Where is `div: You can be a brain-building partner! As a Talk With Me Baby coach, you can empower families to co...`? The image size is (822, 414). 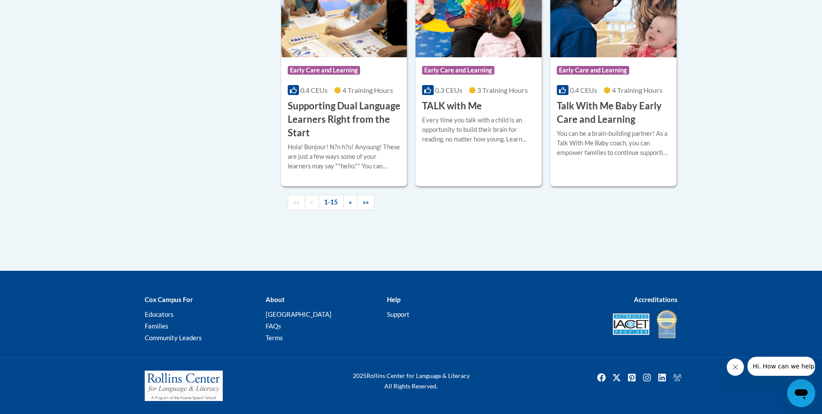
div: You can be a brain-building partner! As a Talk With Me Baby coach, you can empower families to co... is located at coordinates (613, 143).